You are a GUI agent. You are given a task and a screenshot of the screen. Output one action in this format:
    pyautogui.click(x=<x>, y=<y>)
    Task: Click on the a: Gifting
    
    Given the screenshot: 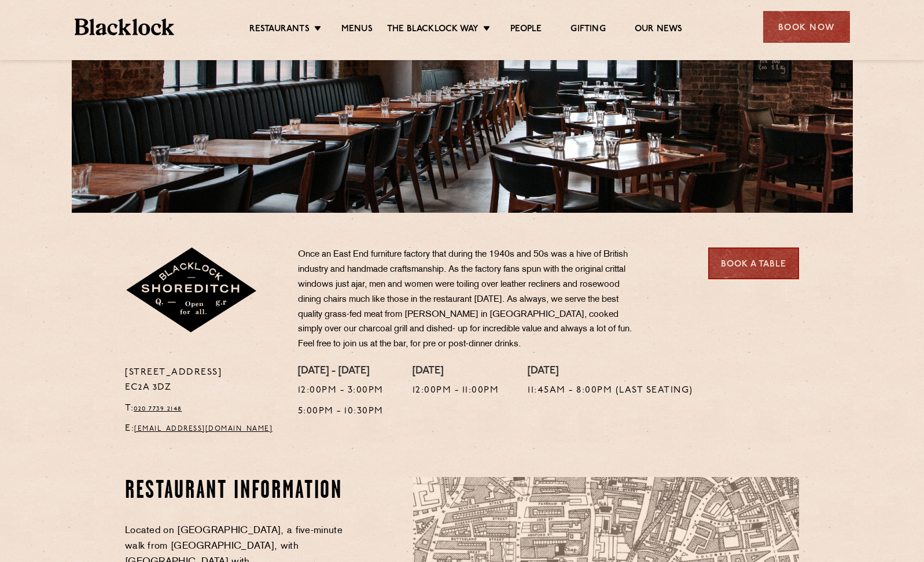 What is the action you would take?
    pyautogui.click(x=588, y=30)
    